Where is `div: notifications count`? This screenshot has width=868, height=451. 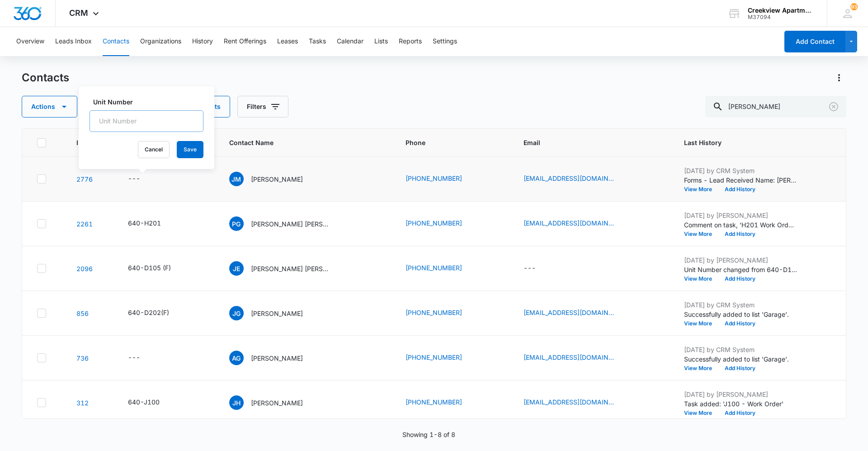
div: notifications count is located at coordinates (854, 7).